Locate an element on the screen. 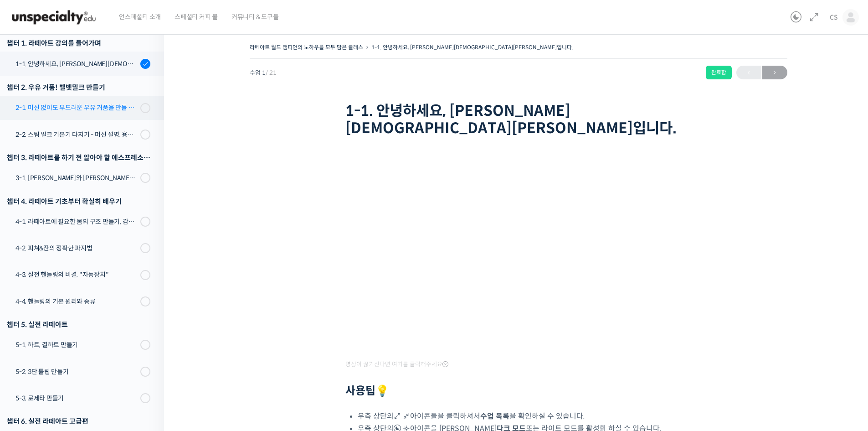 The image size is (868, 431). h3: 챕터 1. 라떼아트 강의를 들어가며 is located at coordinates (78, 43).